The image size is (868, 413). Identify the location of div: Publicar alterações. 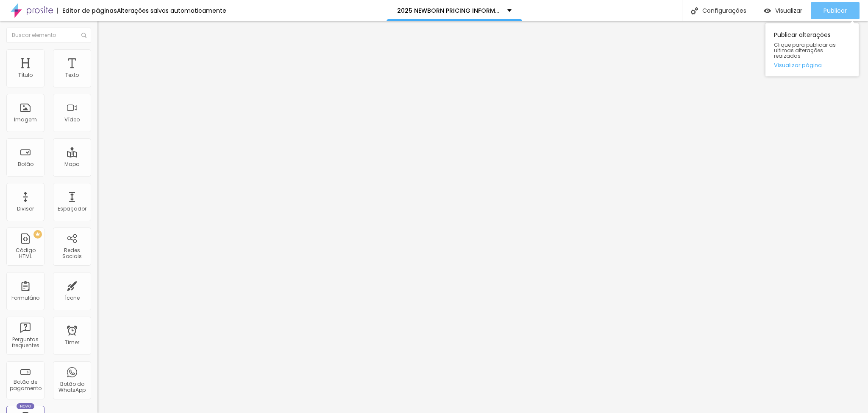
(812, 50).